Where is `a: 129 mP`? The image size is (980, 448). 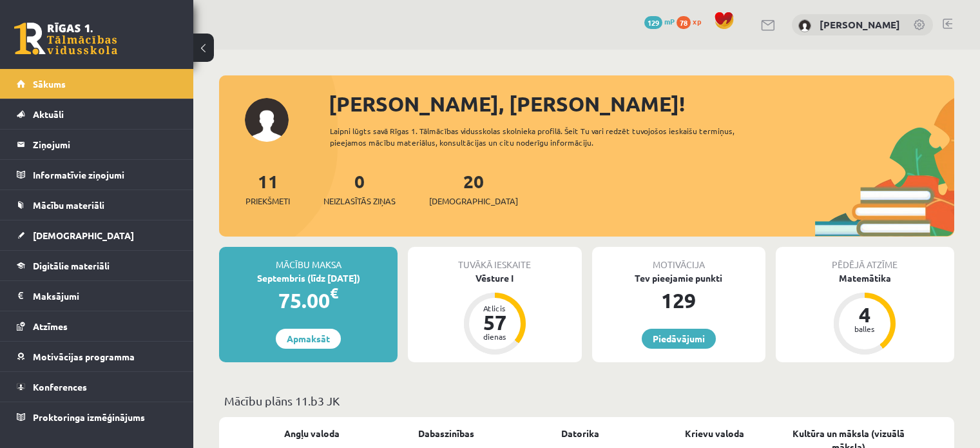 a: 129 mP is located at coordinates (659, 22).